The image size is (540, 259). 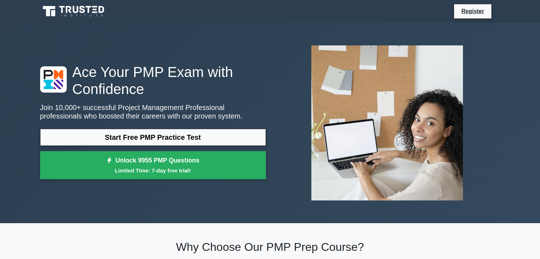 I want to click on a: Start Free PMP Practice Test, so click(x=153, y=137).